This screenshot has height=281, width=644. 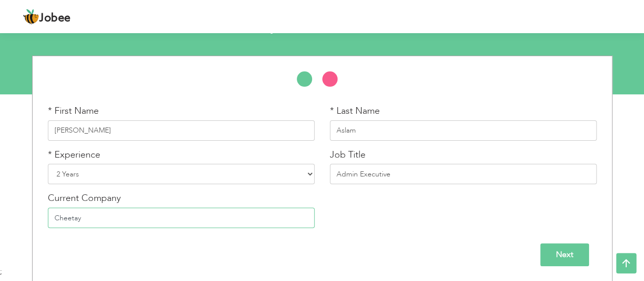 I want to click on span: Jobee, so click(x=55, y=19).